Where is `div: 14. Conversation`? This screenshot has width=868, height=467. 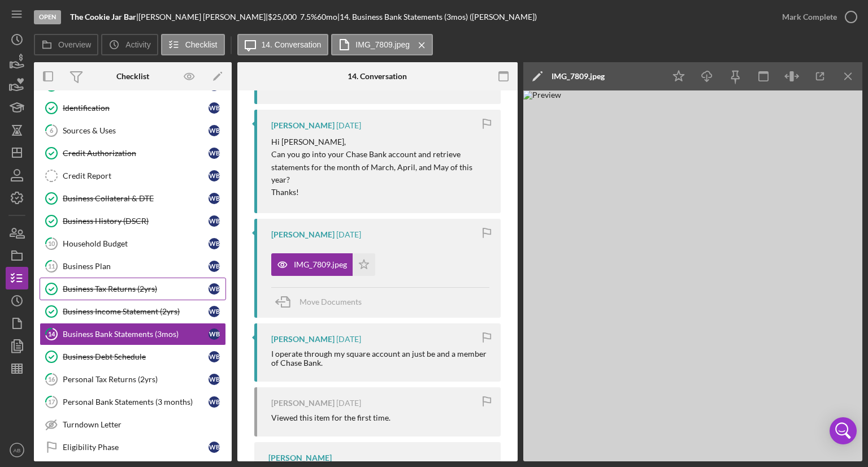 div: 14. Conversation is located at coordinates (377, 76).